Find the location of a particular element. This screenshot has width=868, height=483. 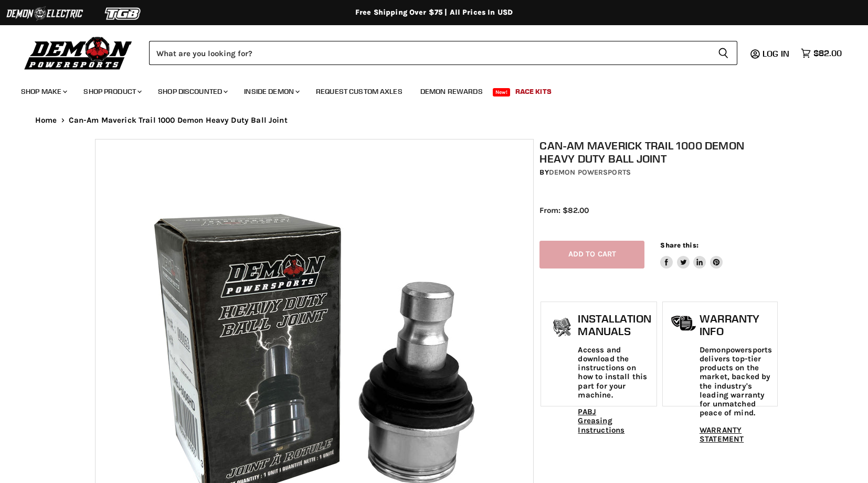

a: Shop Discounted is located at coordinates (192, 91).